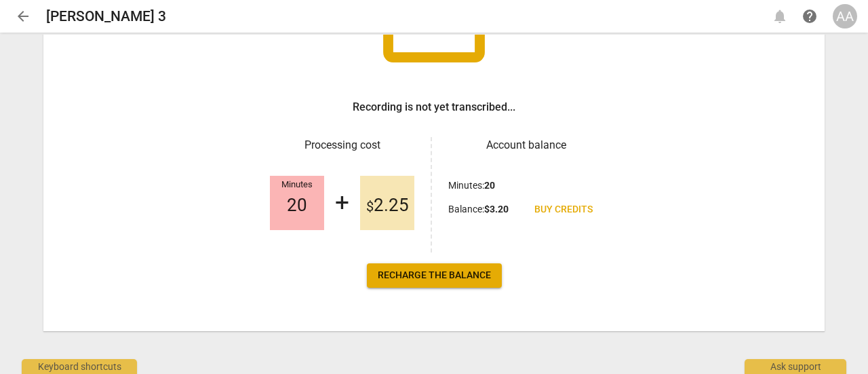 This screenshot has width=868, height=374. What do you see at coordinates (563, 210) in the screenshot?
I see `a: Buy credits` at bounding box center [563, 210].